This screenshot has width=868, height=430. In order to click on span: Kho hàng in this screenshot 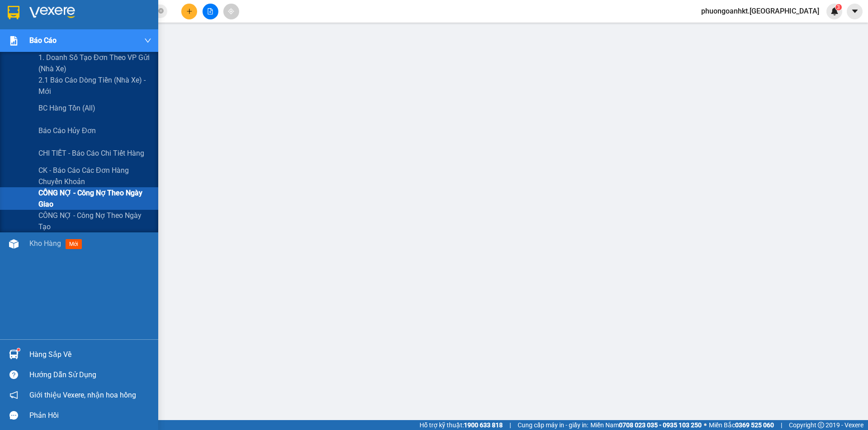, I will do `click(46, 244)`.